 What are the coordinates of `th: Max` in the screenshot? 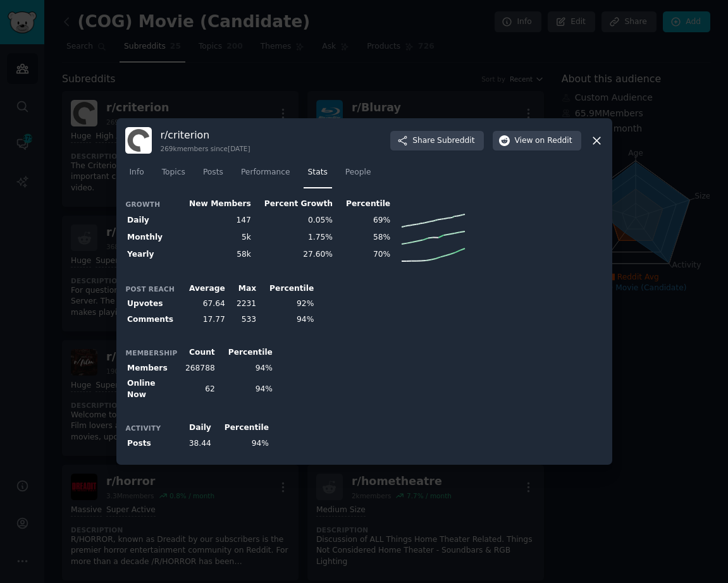 It's located at (242, 288).